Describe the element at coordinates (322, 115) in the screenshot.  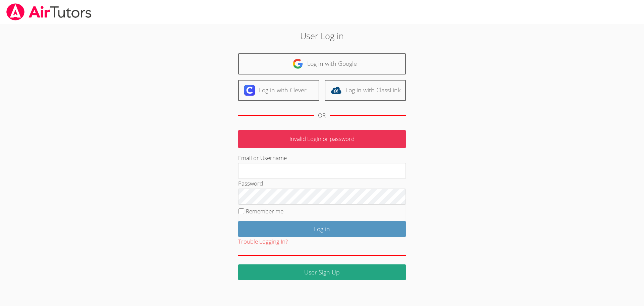
I see `div: OR` at that location.